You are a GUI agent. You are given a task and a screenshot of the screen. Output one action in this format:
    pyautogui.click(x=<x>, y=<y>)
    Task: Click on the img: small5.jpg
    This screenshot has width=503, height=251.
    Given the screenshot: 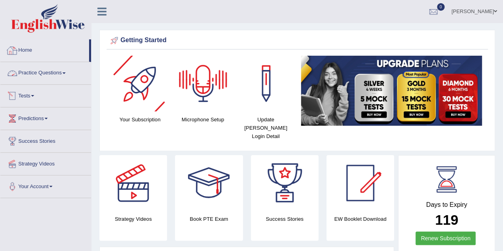 What is the action you would take?
    pyautogui.click(x=391, y=91)
    